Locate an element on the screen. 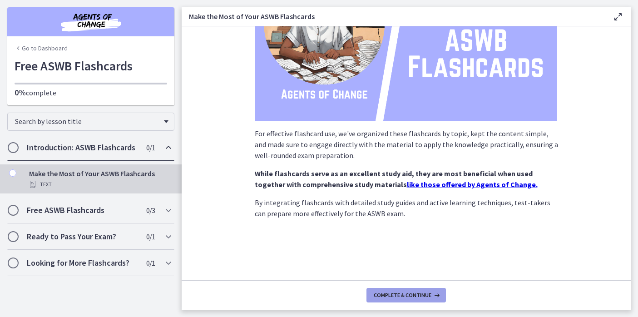 The image size is (638, 317). p: For effective flashcard use, we've organized these flashcards by topic, kept the content simple, ... is located at coordinates (406, 144).